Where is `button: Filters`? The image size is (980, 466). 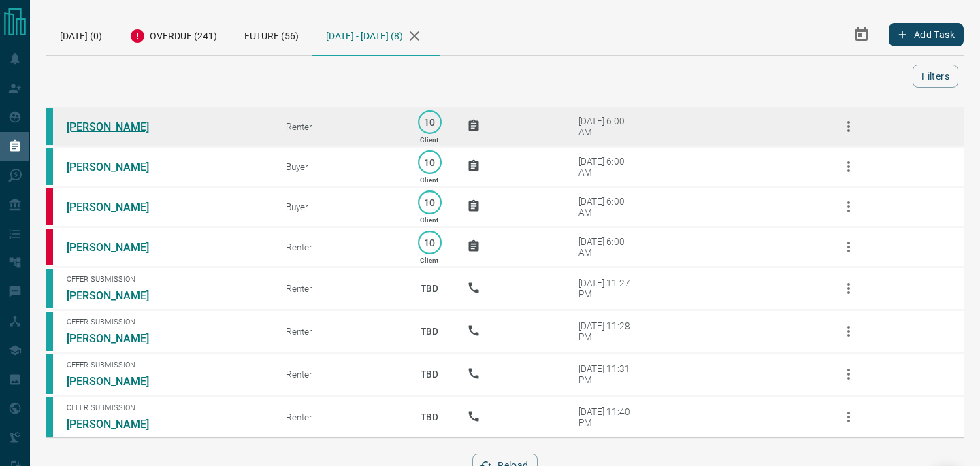
button: Filters is located at coordinates (935, 76).